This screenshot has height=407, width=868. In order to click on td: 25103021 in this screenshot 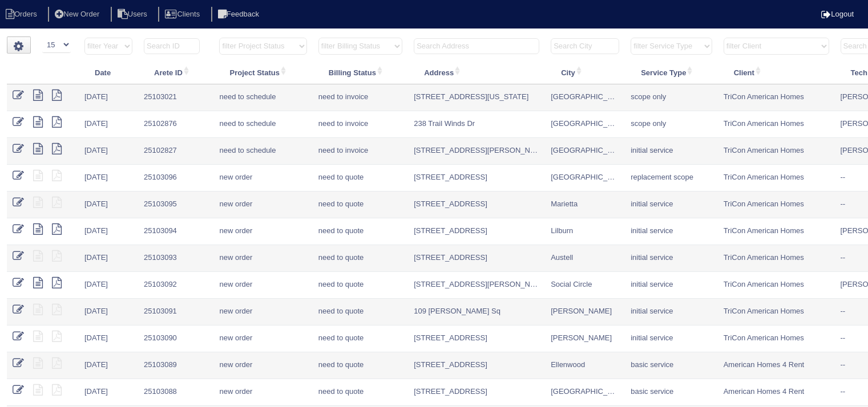, I will do `click(176, 98)`.